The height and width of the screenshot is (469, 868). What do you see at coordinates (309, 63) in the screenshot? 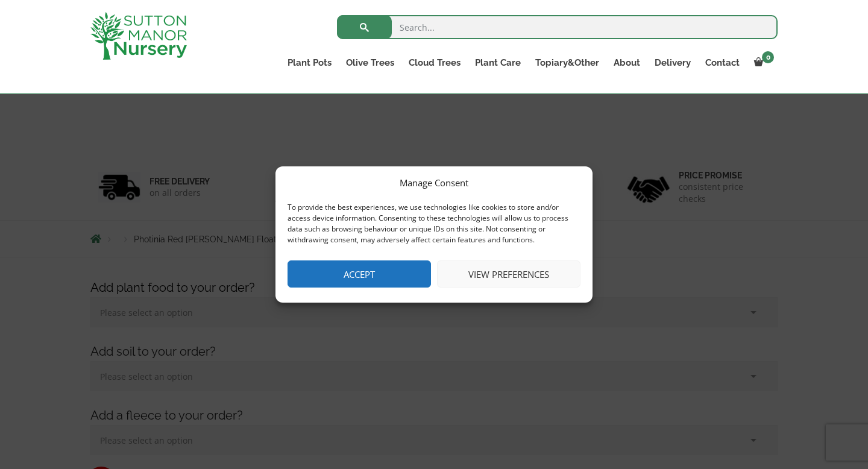
I see `a: Plant Pots` at bounding box center [309, 63].